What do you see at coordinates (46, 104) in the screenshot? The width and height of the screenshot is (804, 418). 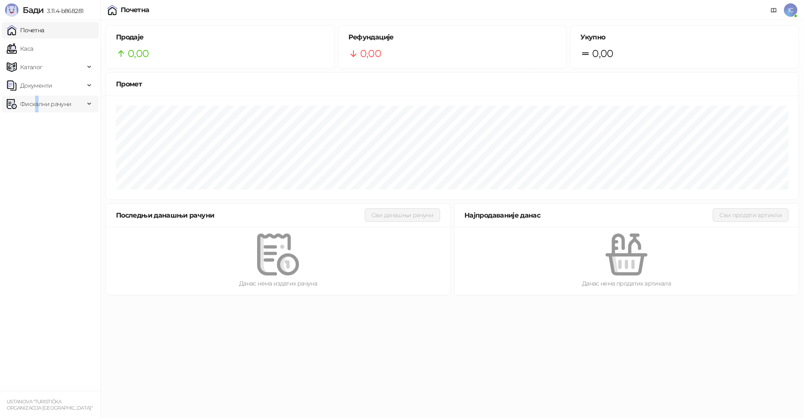 I see `span: Фискални рачуни` at bounding box center [46, 104].